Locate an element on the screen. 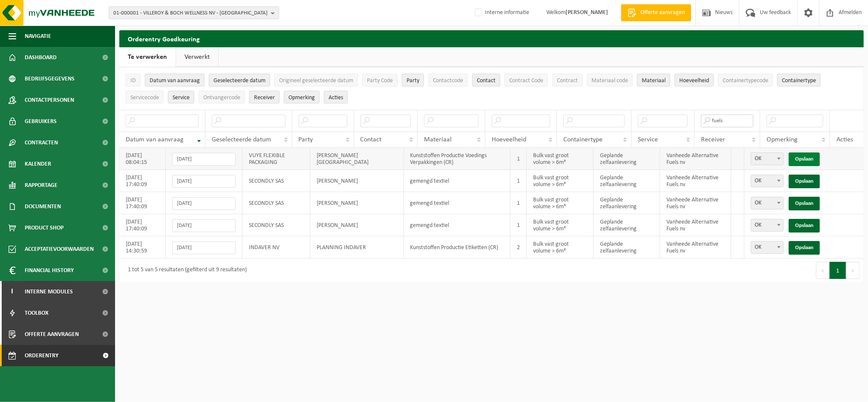  button: Party CodeParty Code: Activate to sort is located at coordinates (379, 80).